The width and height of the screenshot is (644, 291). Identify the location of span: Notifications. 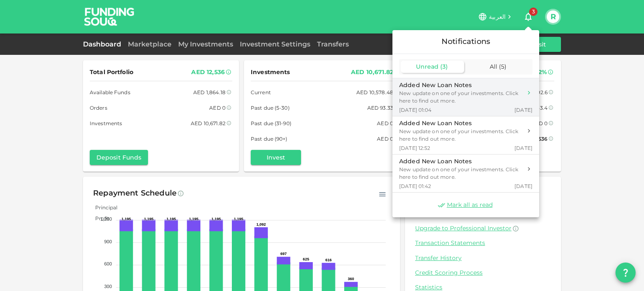
(465, 41).